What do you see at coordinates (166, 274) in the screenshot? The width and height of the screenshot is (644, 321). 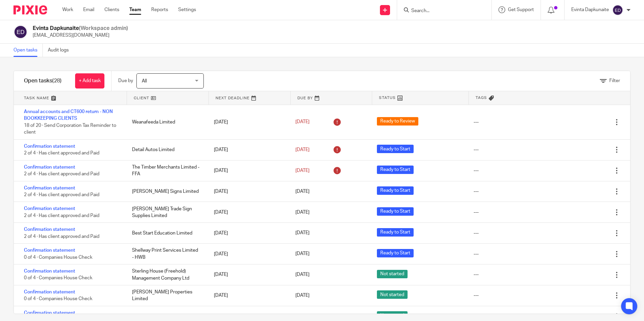 I see `div: Sterling House (Freehold) Management Company Ltd` at bounding box center [166, 274].